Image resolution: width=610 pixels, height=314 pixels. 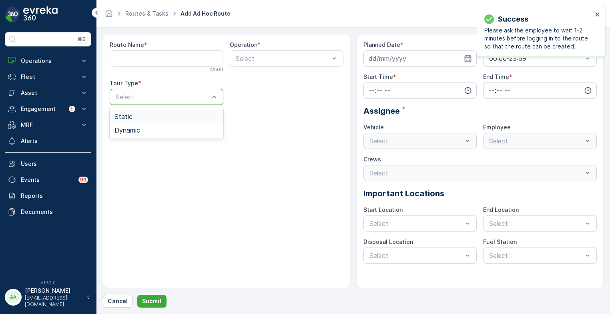 I want to click on input: dd/mm/yyyy, so click(x=420, y=58).